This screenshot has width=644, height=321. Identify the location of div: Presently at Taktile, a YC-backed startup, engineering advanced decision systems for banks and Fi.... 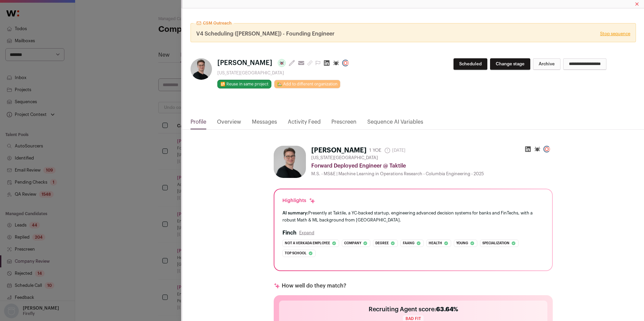
(413, 217).